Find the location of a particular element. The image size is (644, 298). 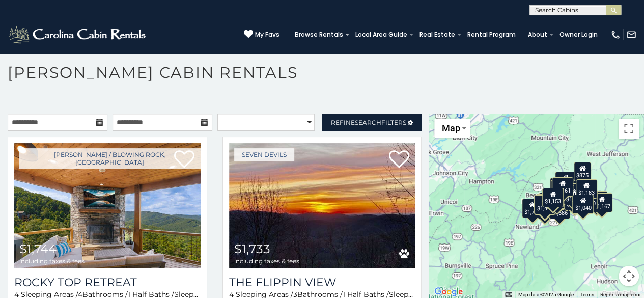

div: $1,210 is located at coordinates (557, 199).